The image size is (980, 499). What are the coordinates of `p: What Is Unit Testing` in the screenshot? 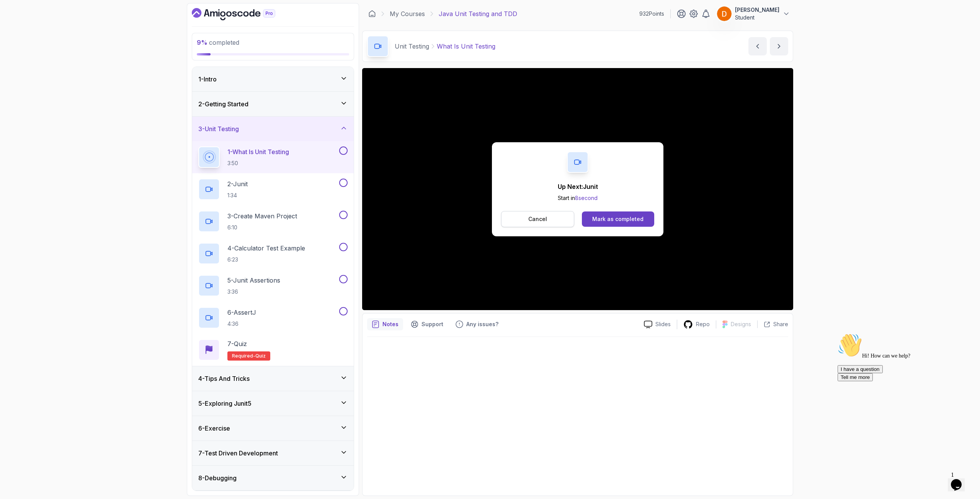 It's located at (466, 47).